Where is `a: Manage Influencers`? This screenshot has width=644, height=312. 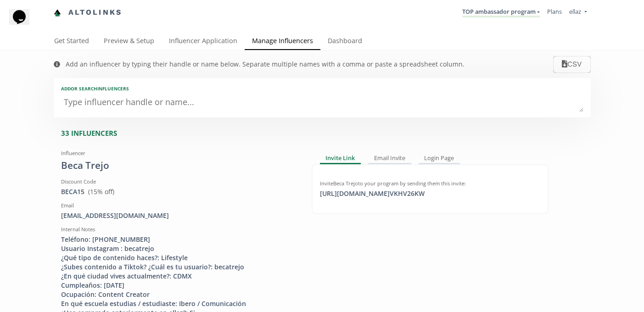
a: Manage Influencers is located at coordinates (282, 42).